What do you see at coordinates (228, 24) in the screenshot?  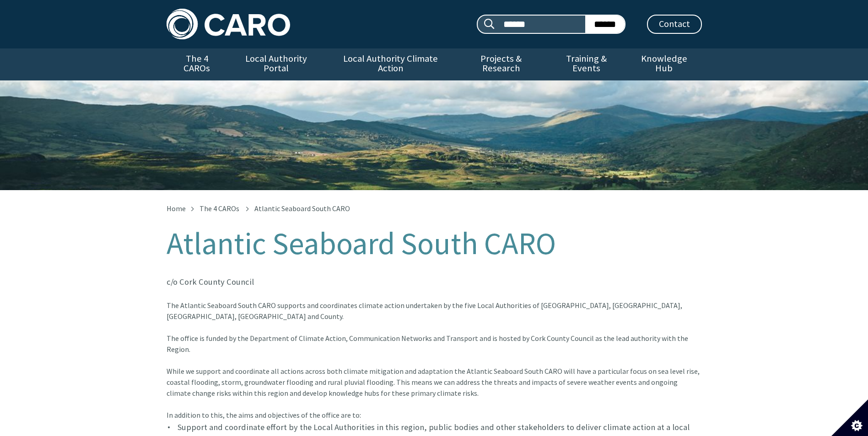 I see `img: Caro logo` at bounding box center [228, 24].